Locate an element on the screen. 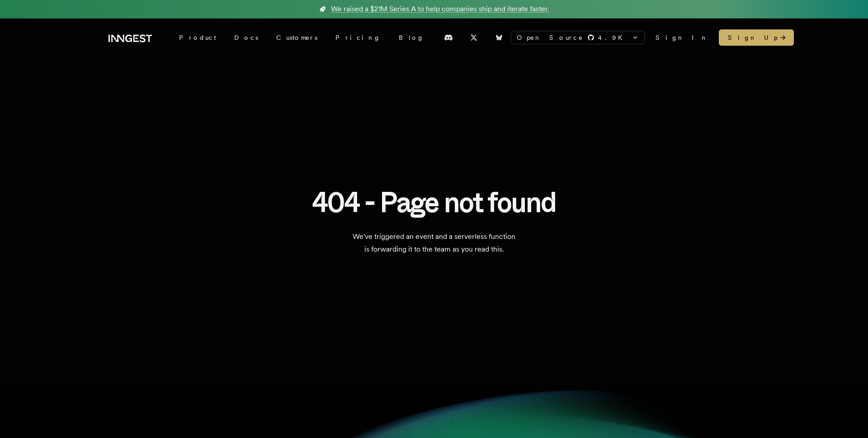 This screenshot has width=868, height=438. a: Blog is located at coordinates (411, 37).